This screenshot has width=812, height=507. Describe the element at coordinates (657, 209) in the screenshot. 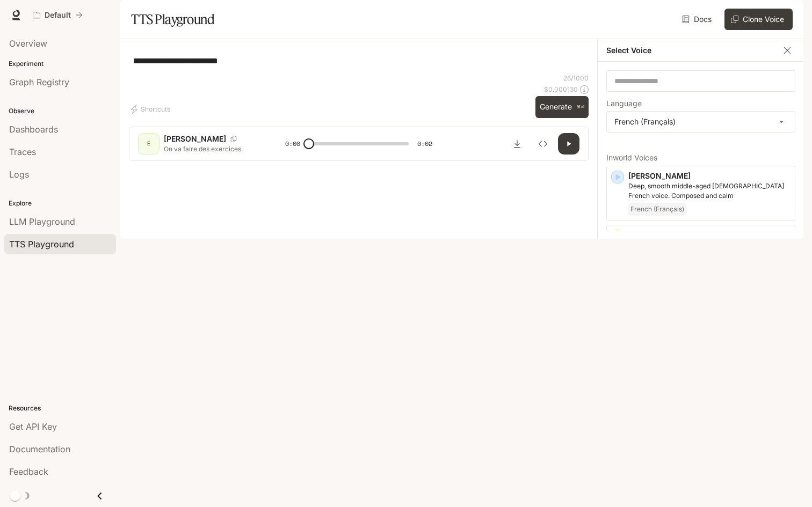

I see `span: French (Français)` at that location.